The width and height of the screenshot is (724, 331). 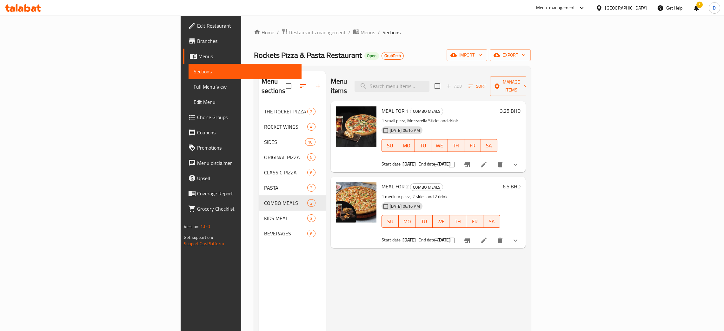 I want to click on div: THE ROCKET PIZZA2, so click(x=292, y=111).